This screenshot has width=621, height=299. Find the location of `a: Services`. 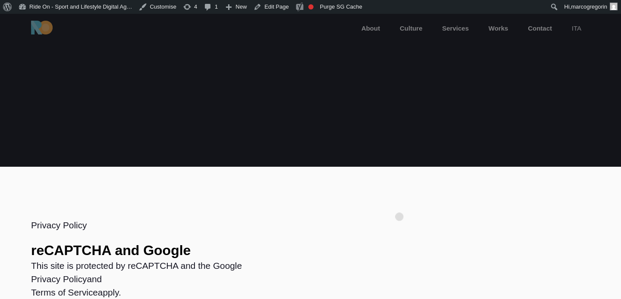

a: Services is located at coordinates (456, 28).